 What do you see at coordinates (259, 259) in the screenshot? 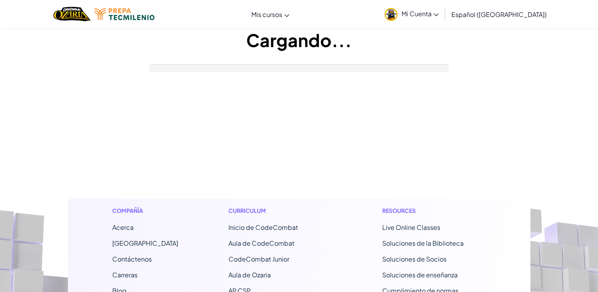
I see `a: CodeCombat Junior` at bounding box center [259, 259].